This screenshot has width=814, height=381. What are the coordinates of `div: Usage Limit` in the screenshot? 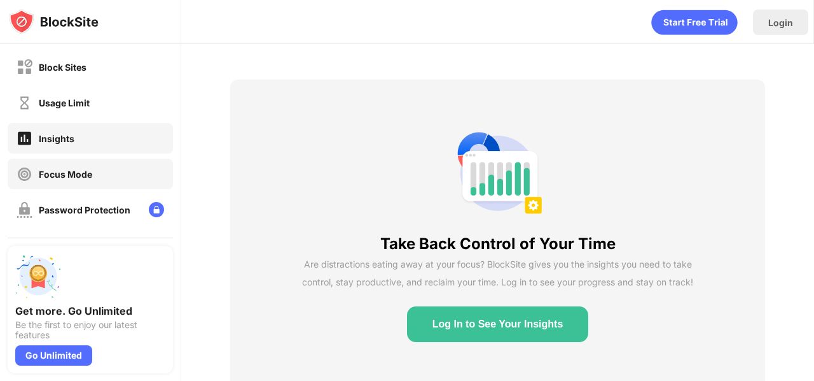 It's located at (64, 102).